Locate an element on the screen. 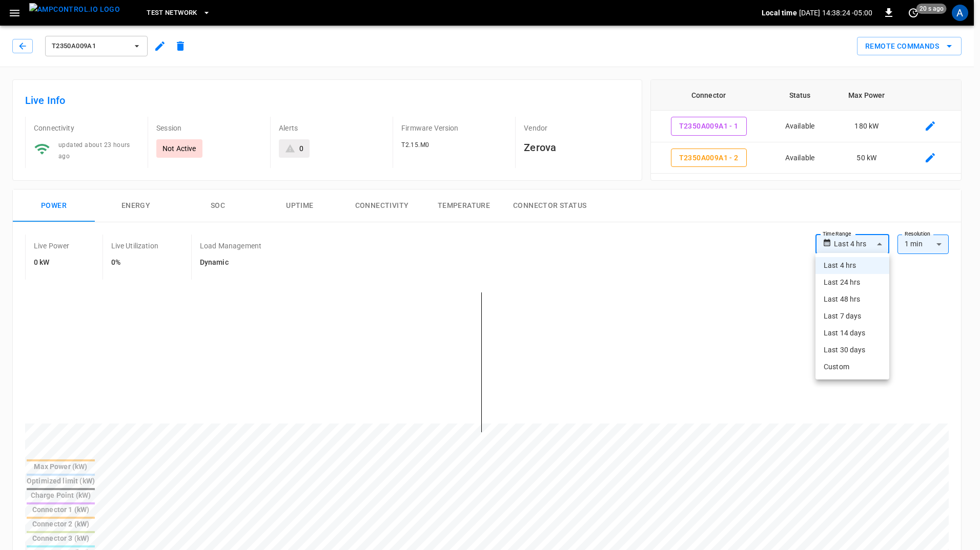  li: Last 30 days is located at coordinates (852, 350).